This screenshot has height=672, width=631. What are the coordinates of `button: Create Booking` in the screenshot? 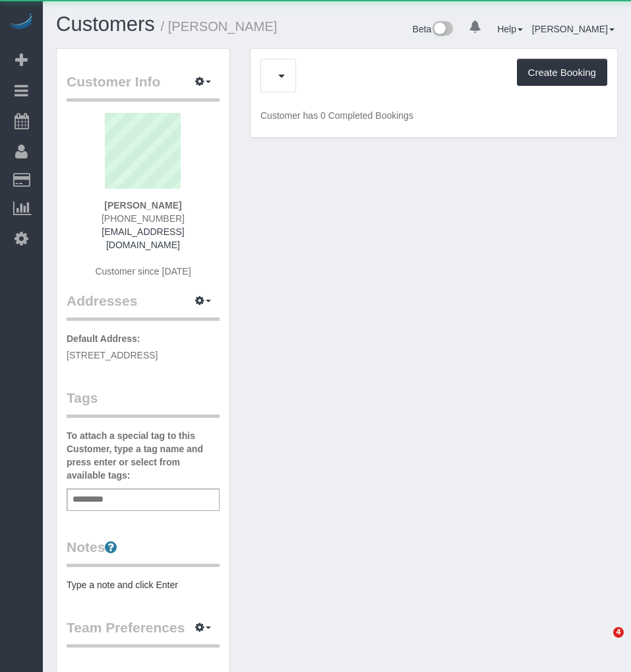 It's located at (562, 72).